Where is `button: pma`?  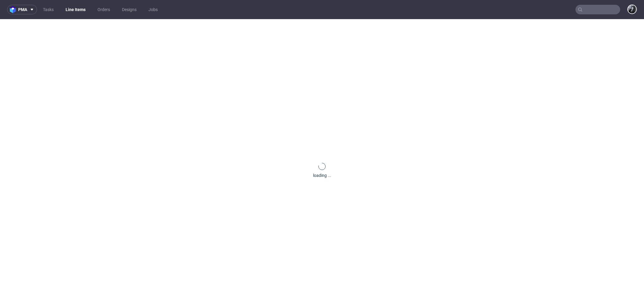
button: pma is located at coordinates (22, 10).